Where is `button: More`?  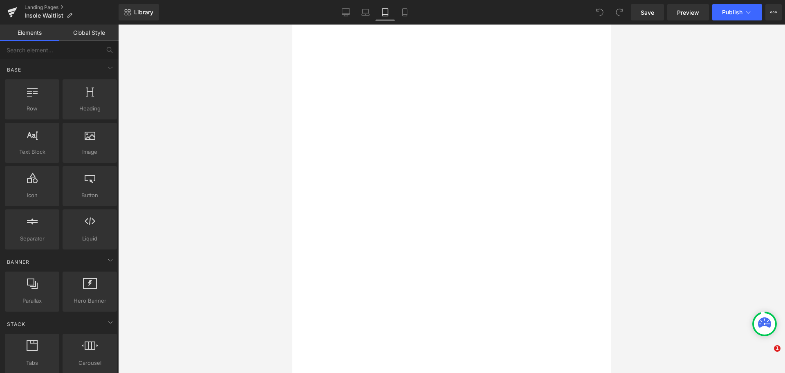
button: More is located at coordinates (774, 12).